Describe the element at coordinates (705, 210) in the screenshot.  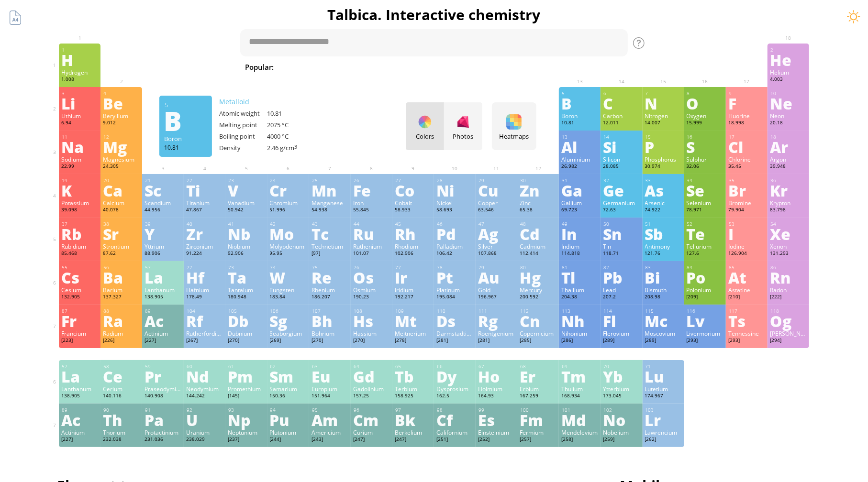
I see `div: 78.971` at that location.